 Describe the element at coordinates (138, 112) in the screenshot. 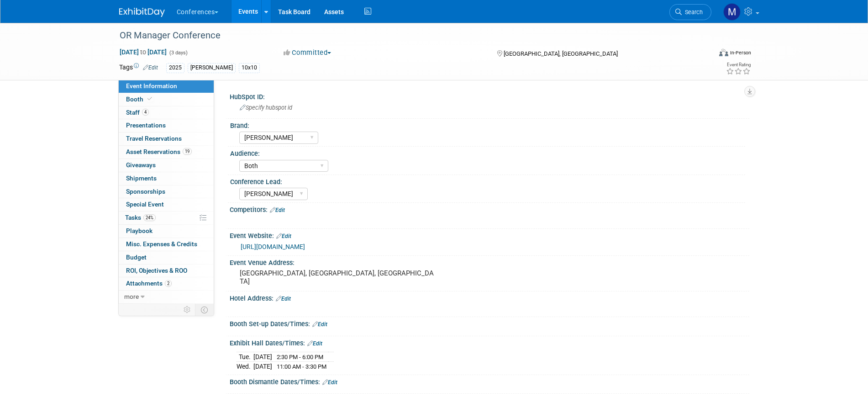

I see `span: Staff` at that location.